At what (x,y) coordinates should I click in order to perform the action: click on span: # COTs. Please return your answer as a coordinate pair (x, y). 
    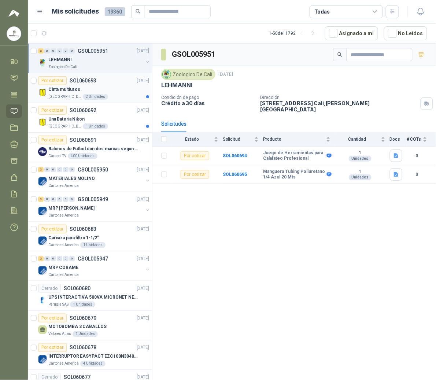
    Looking at the image, I should click on (414, 139).